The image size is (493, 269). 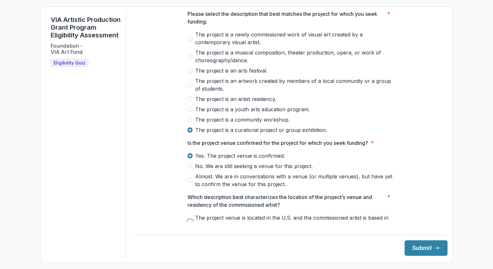 What do you see at coordinates (69, 63) in the screenshot?
I see `span: Eligibility Quiz` at bounding box center [69, 63].